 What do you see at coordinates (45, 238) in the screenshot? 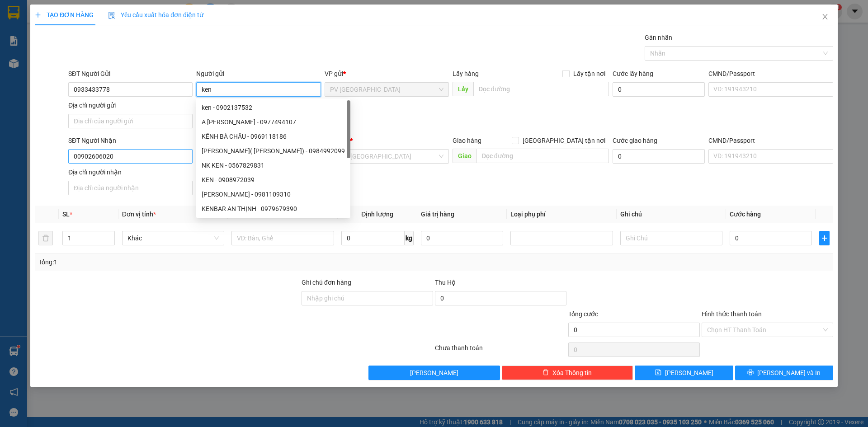
I see `button: delete` at bounding box center [45, 238].